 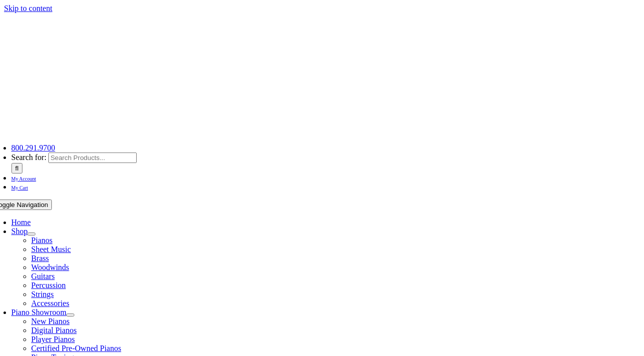 I want to click on span: Certified Pre-Owned Pianos, so click(x=76, y=348).